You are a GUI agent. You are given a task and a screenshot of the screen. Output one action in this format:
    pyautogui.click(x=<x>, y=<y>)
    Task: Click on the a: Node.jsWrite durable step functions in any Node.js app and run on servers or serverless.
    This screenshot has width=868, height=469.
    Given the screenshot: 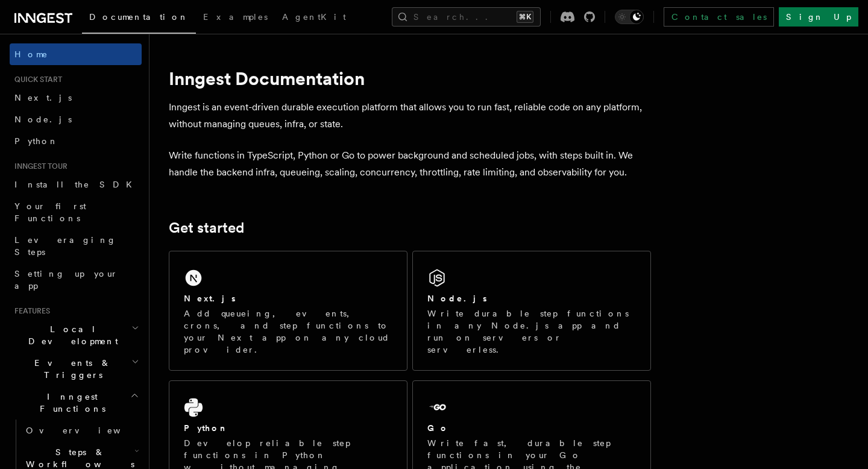 What is the action you would take?
    pyautogui.click(x=532, y=310)
    